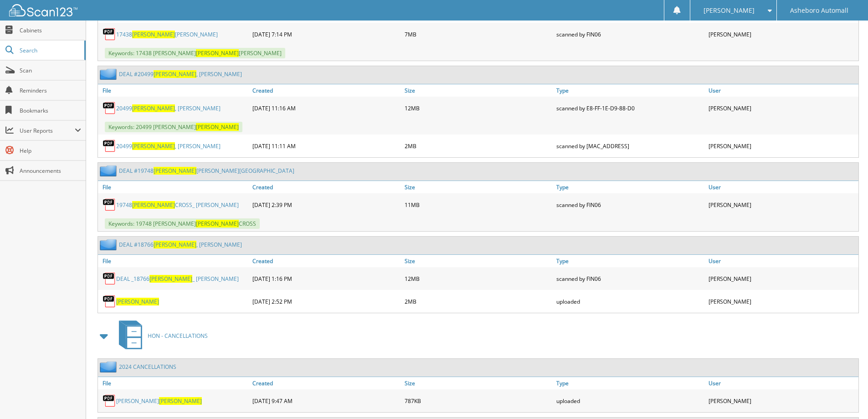 Image resolution: width=868 pixels, height=419 pixels. I want to click on span: Bookmarks, so click(50, 110).